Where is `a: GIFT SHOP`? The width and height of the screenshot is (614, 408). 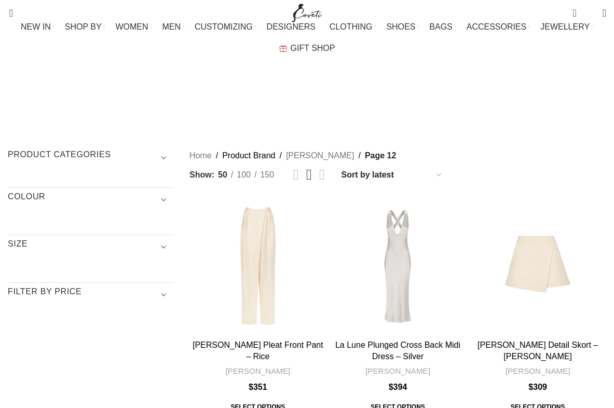
a: GIFT SHOP is located at coordinates (307, 48).